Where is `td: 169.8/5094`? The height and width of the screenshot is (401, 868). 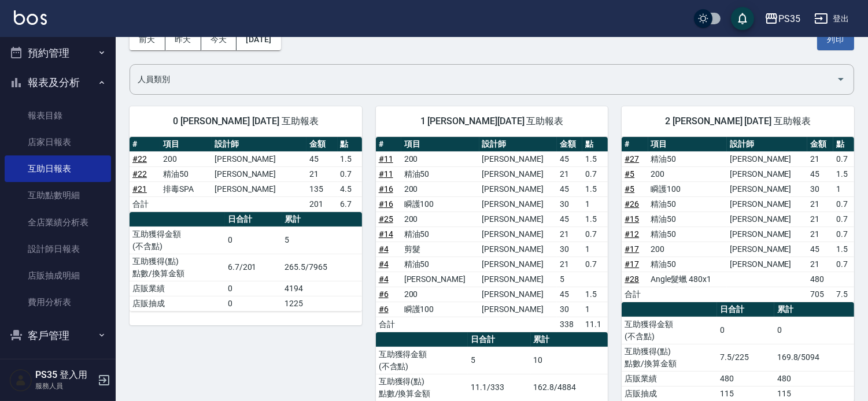
td: 169.8/5094 is located at coordinates (814, 357).